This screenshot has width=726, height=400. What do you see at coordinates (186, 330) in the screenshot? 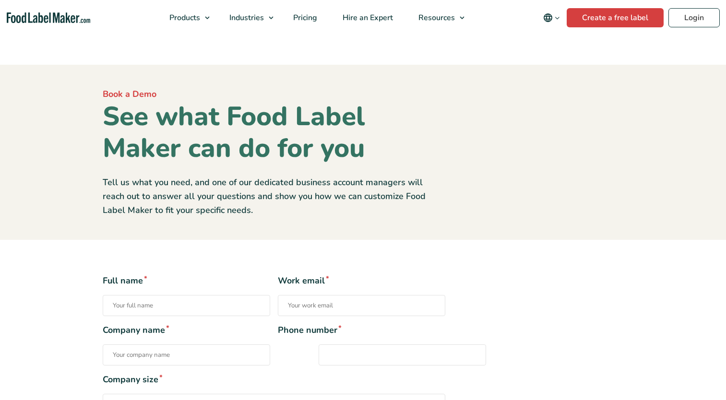
I see `span: Company name` at bounding box center [186, 330].